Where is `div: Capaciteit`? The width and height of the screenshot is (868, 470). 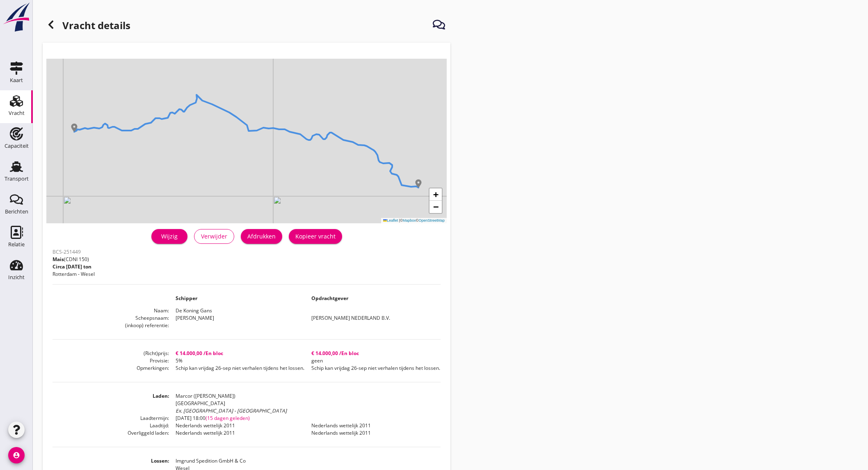
div: Capaciteit is located at coordinates (17, 146).